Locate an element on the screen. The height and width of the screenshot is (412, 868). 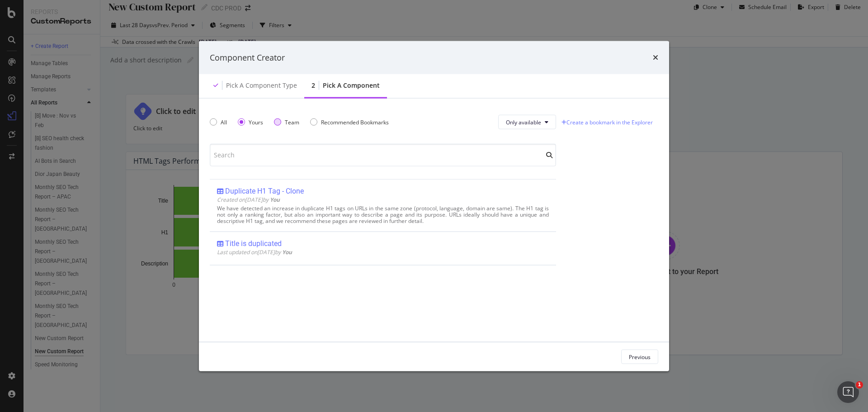
input: Search is located at coordinates (383, 155).